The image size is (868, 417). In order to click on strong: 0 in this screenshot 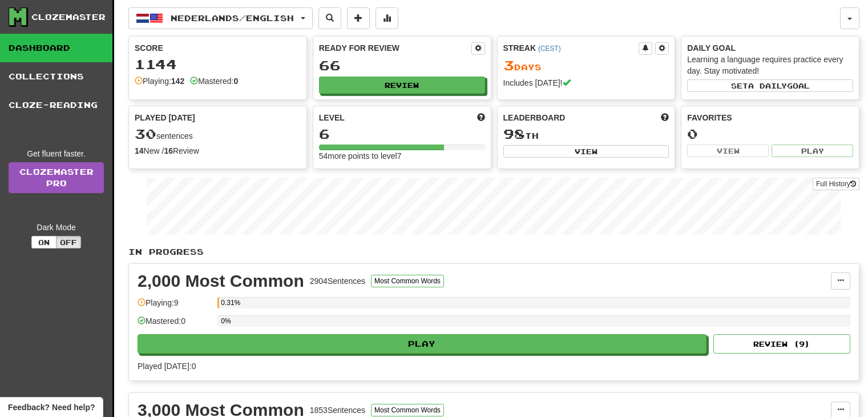, I will do `click(236, 81)`.